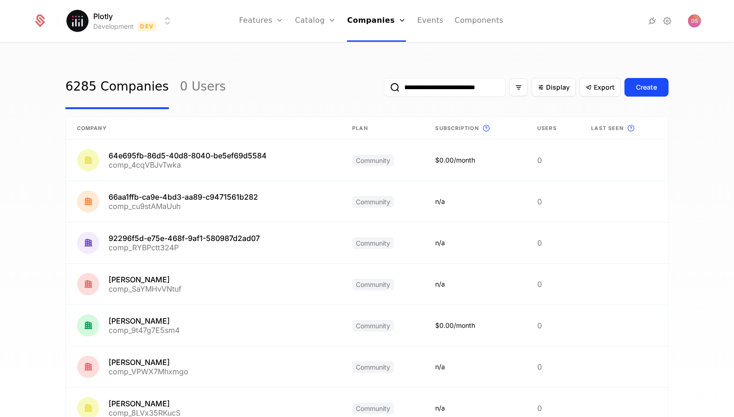  Describe the element at coordinates (668, 21) in the screenshot. I see `a: Settings` at that location.